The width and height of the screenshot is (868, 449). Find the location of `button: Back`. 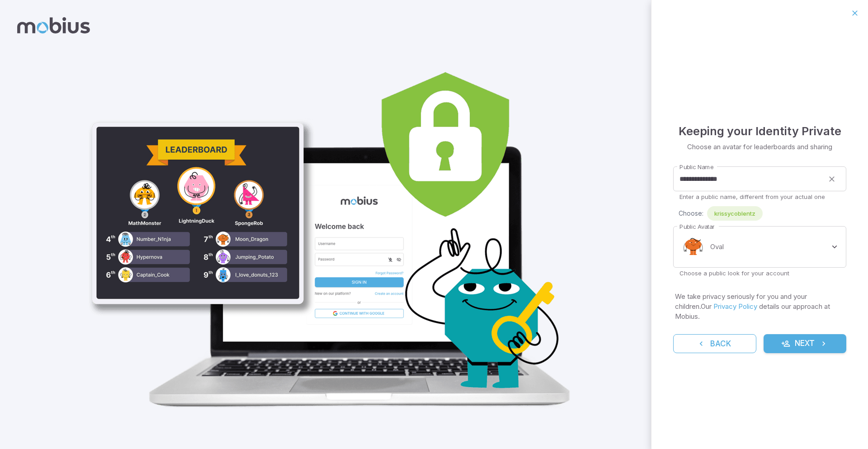

button: Back is located at coordinates (714, 344).